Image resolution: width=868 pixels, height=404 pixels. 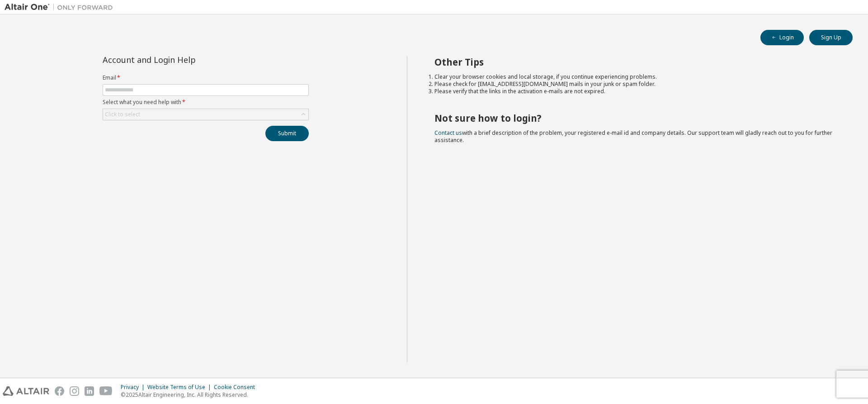 What do you see at coordinates (635, 62) in the screenshot?
I see `h2: Other Tips` at bounding box center [635, 62].